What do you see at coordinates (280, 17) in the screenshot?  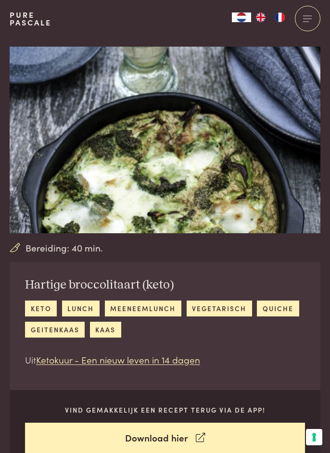 I see `a: FR` at bounding box center [280, 17].